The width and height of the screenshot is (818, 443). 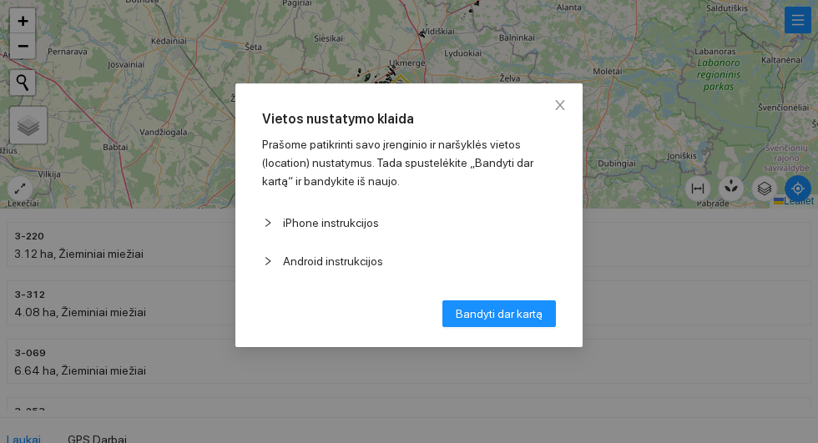 I want to click on button: Bandyti dar kartą, so click(x=499, y=314).